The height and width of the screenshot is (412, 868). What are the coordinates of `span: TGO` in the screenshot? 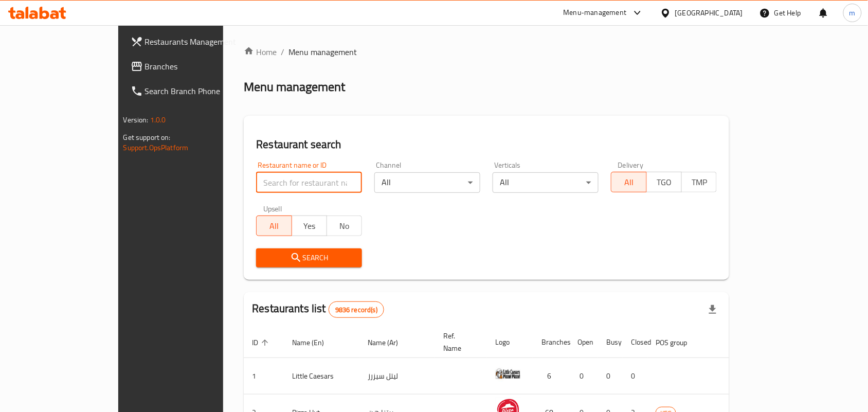 It's located at (665, 183).